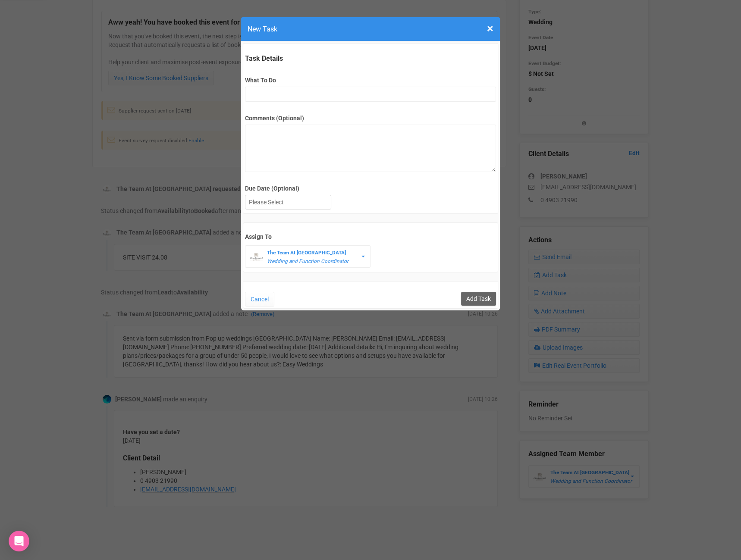 The image size is (741, 560). What do you see at coordinates (19, 541) in the screenshot?
I see `div: Open Intercom Messenger` at bounding box center [19, 541].